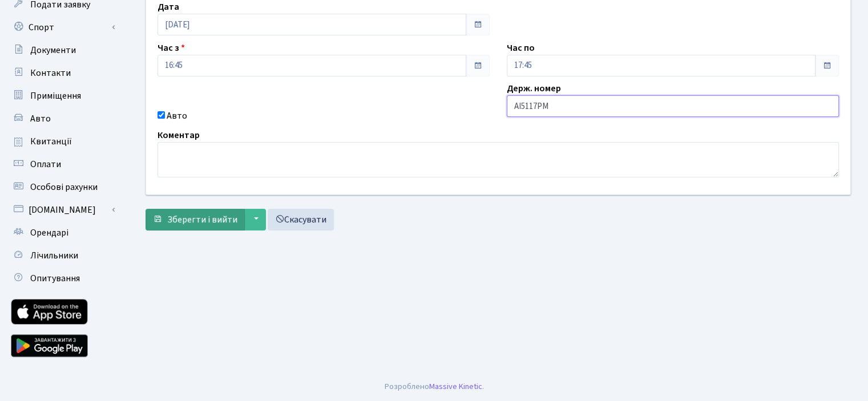  What do you see at coordinates (63, 232) in the screenshot?
I see `a: Орендарі` at bounding box center [63, 232].